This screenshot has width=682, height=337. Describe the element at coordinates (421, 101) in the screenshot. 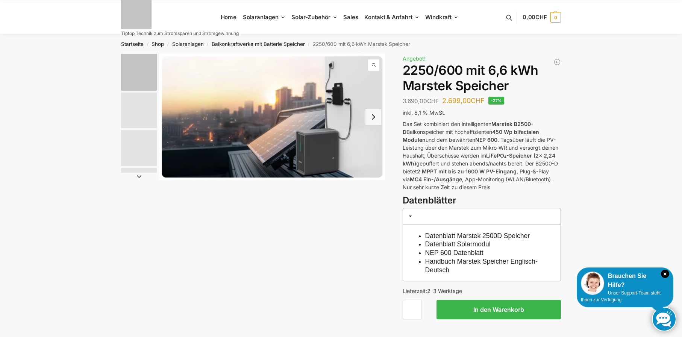

I see `bdi: 3.690,00` at that location.